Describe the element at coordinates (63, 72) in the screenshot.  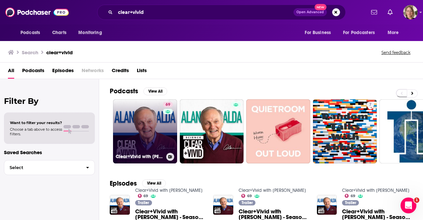
I see `a: Episodes` at that location.